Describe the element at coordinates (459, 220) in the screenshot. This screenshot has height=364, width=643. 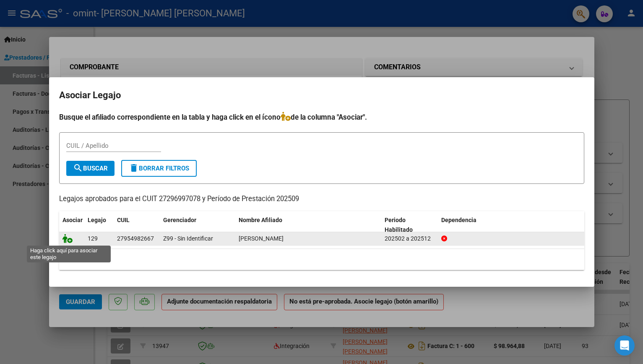
I see `span: Dependencia` at that location.